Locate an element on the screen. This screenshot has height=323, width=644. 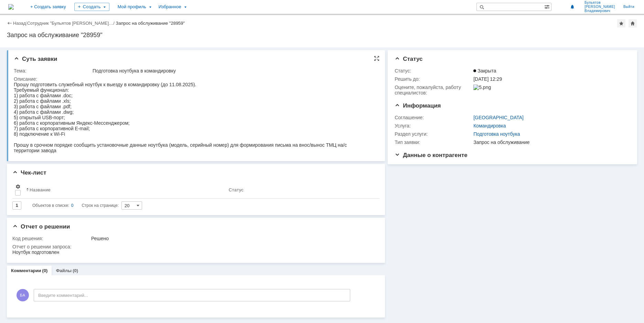
span: Информация is located at coordinates (417, 105).